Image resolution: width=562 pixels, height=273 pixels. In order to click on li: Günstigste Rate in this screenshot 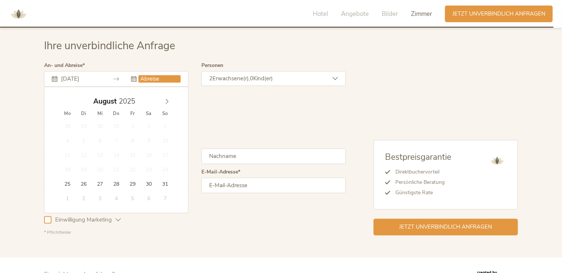, I will do `click(420, 193)`.